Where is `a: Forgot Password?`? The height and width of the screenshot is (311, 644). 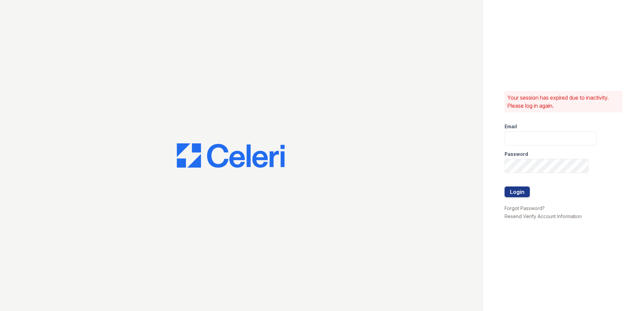
a: Forgot Password? is located at coordinates (524, 208).